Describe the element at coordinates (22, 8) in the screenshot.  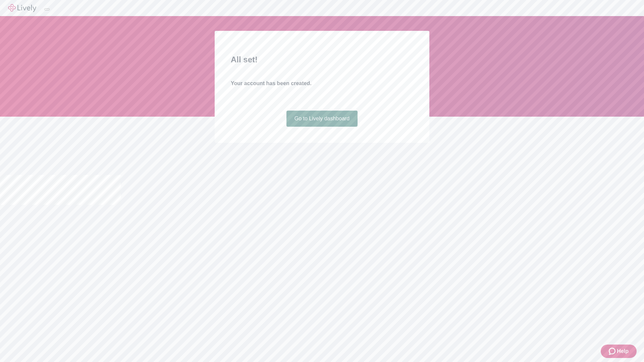
I see `img: Lively` at that location.